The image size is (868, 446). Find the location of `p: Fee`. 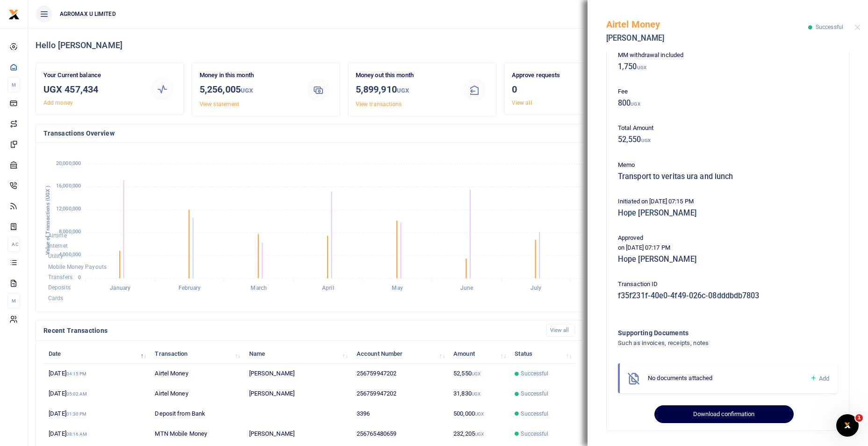

p: Fee is located at coordinates (728, 92).